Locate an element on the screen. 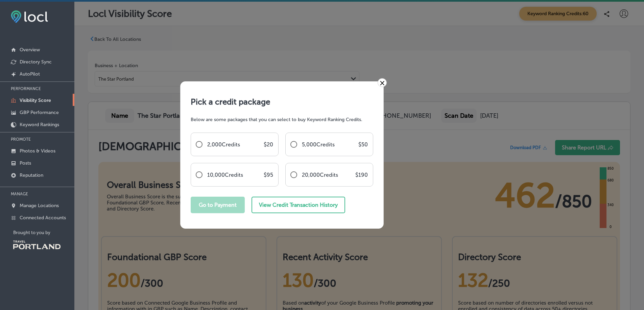  p: Manage Locations is located at coordinates (39, 205).